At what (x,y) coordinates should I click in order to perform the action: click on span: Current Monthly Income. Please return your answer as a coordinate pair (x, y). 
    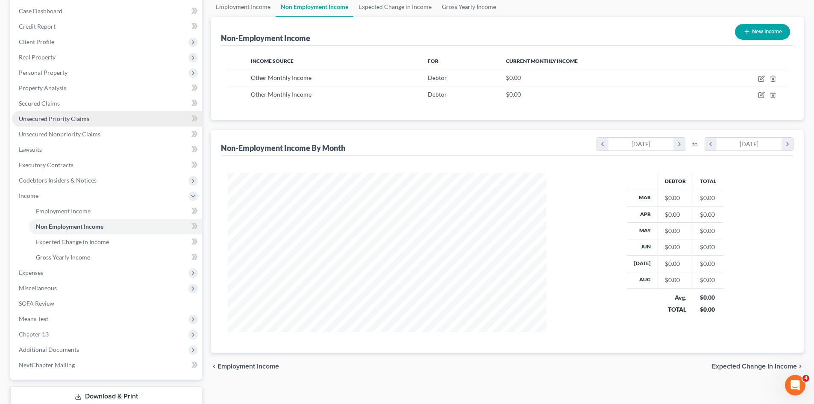
    Looking at the image, I should click on (542, 61).